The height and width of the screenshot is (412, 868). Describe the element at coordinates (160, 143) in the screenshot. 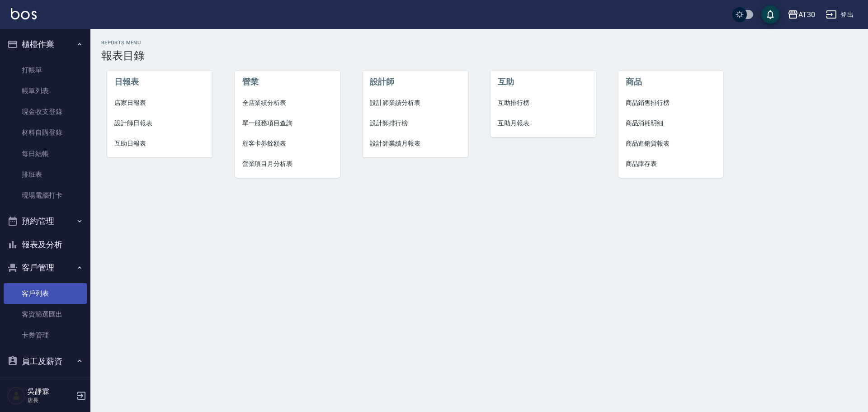

I see `a: 互助日報表` at that location.